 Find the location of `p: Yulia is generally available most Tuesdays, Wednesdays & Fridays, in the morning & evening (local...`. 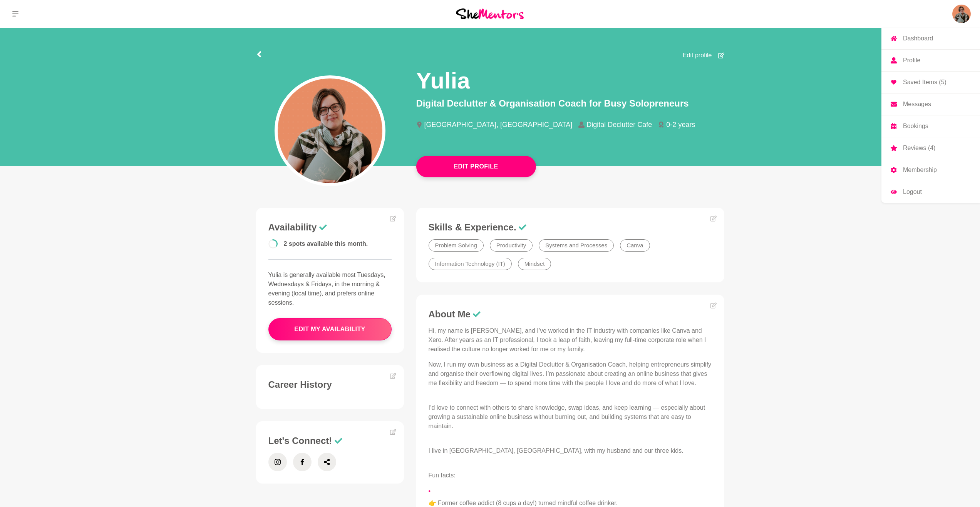

p: Yulia is generally available most Tuesdays, Wednesdays & Fridays, in the morning & evening (local... is located at coordinates (330, 289).